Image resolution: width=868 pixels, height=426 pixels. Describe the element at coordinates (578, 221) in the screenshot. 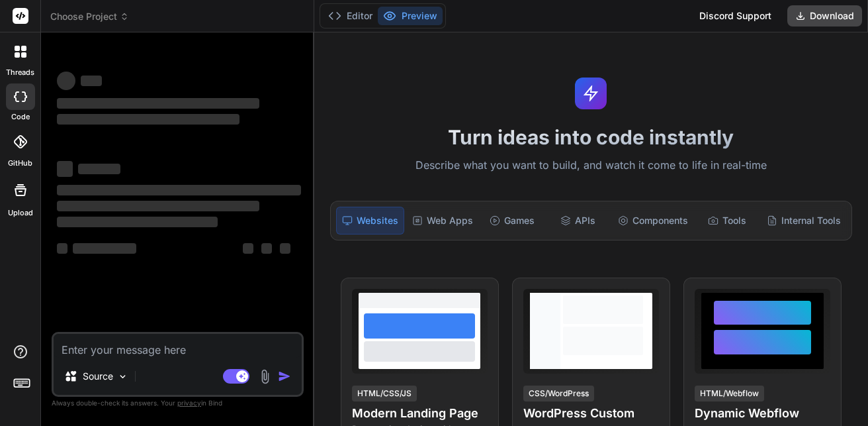

I see `div: APIs` at that location.